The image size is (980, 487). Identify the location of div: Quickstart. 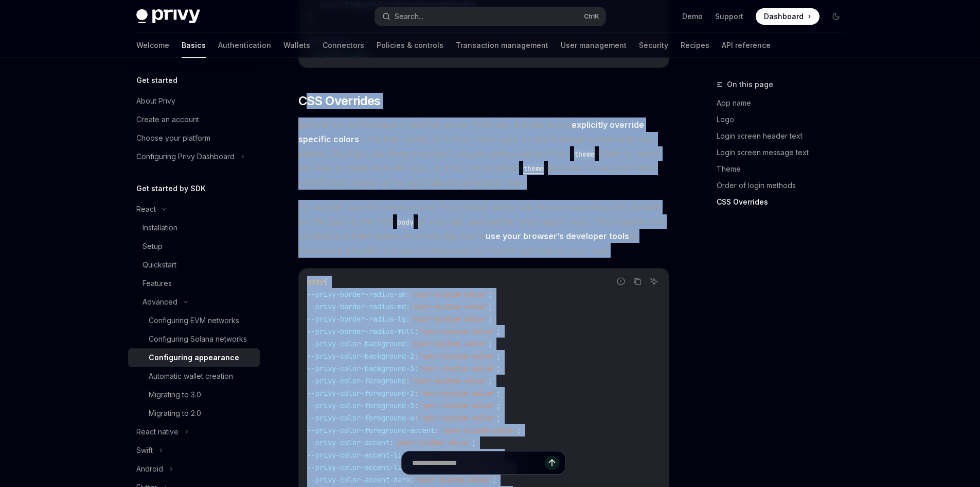
(160, 264).